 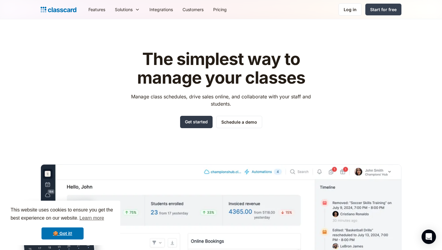 What do you see at coordinates (220, 9) in the screenshot?
I see `a: Pricing` at bounding box center [220, 9].